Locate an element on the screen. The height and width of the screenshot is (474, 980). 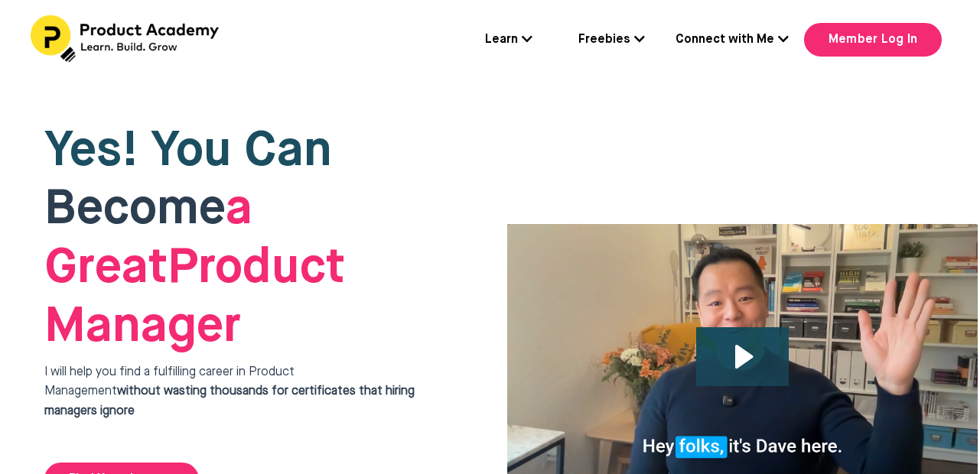
strong: without wasting thousands for certificates that hiring managers ignore is located at coordinates (229, 402).